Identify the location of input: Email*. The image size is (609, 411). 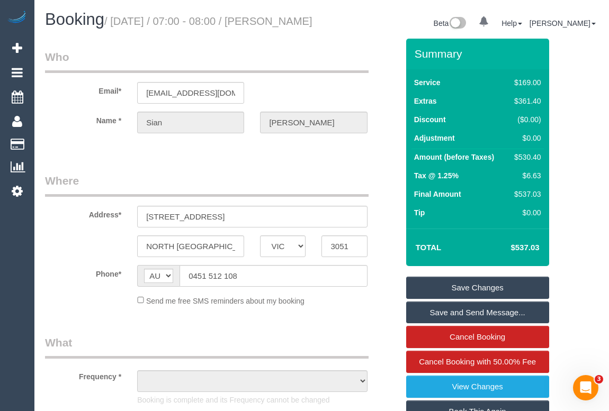
(191, 93).